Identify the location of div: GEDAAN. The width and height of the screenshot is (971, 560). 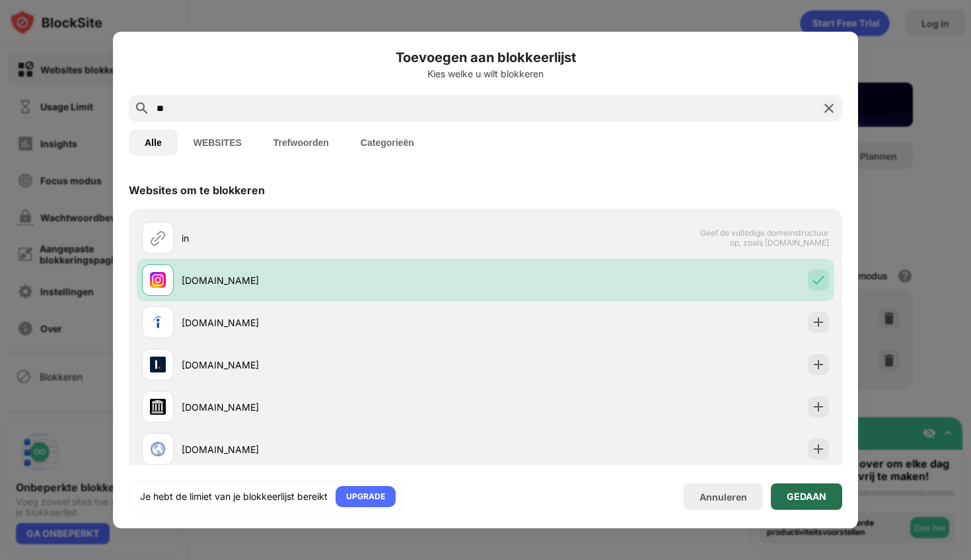
(807, 496).